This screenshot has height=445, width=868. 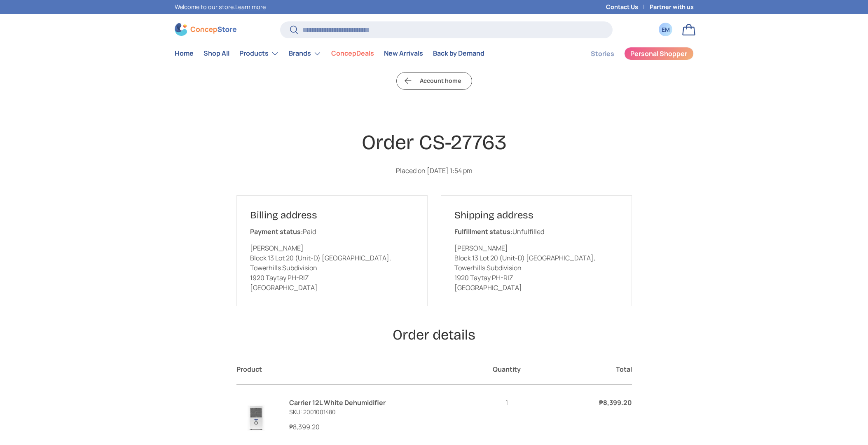 What do you see at coordinates (602, 54) in the screenshot?
I see `a: Stories` at bounding box center [602, 54].